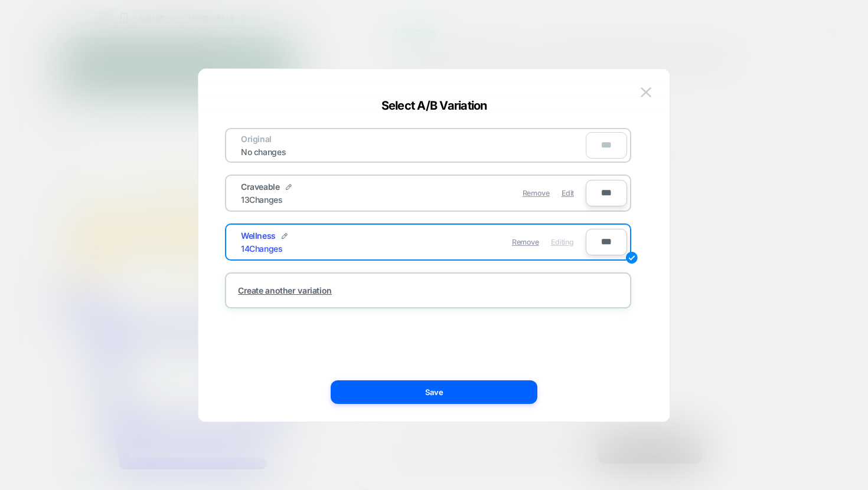 The height and width of the screenshot is (490, 868). Describe the element at coordinates (434, 392) in the screenshot. I see `button: Save` at that location.